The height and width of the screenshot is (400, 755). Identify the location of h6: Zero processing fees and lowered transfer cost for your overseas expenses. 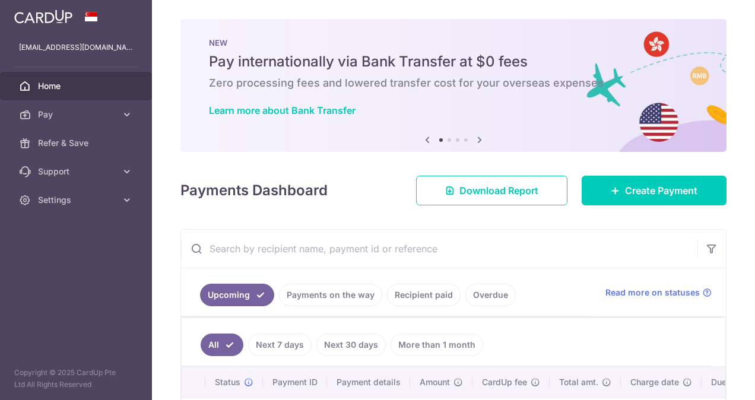
(453, 83).